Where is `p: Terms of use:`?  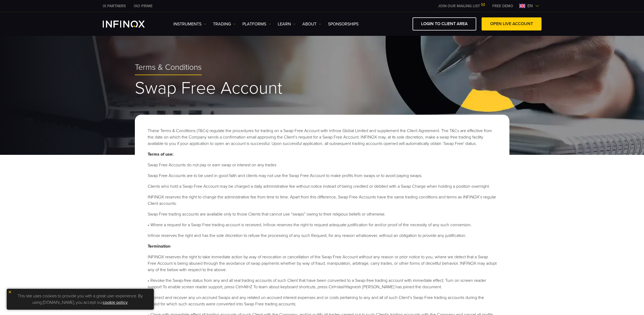
p: Terms of use: is located at coordinates (322, 155).